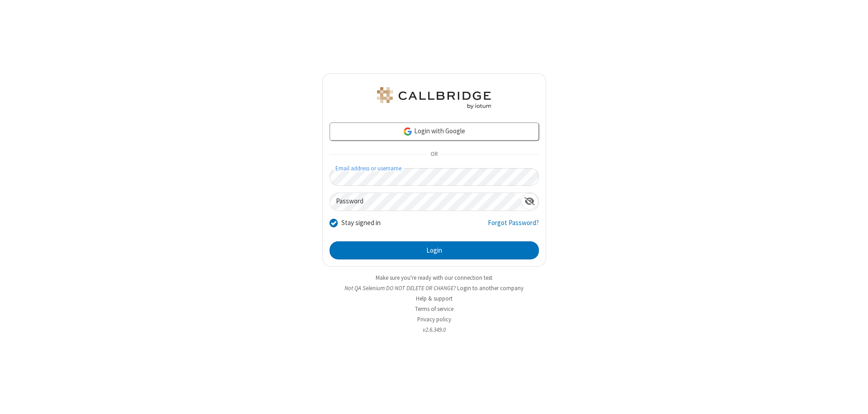  What do you see at coordinates (408, 132) in the screenshot?
I see `img: google-icon.png` at bounding box center [408, 132].